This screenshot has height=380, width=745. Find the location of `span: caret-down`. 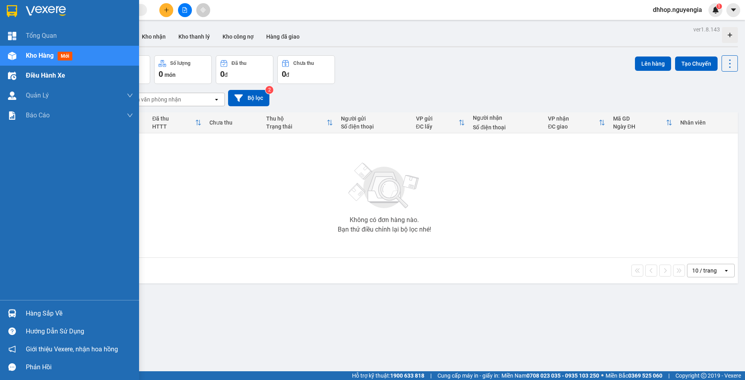

span: caret-down is located at coordinates (734, 10).